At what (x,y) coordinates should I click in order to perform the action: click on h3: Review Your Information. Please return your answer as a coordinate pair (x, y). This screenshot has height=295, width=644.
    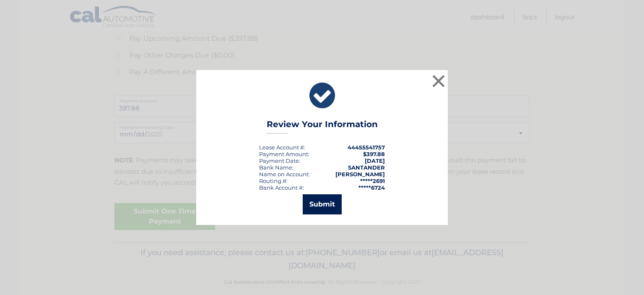
    Looking at the image, I should click on (322, 126).